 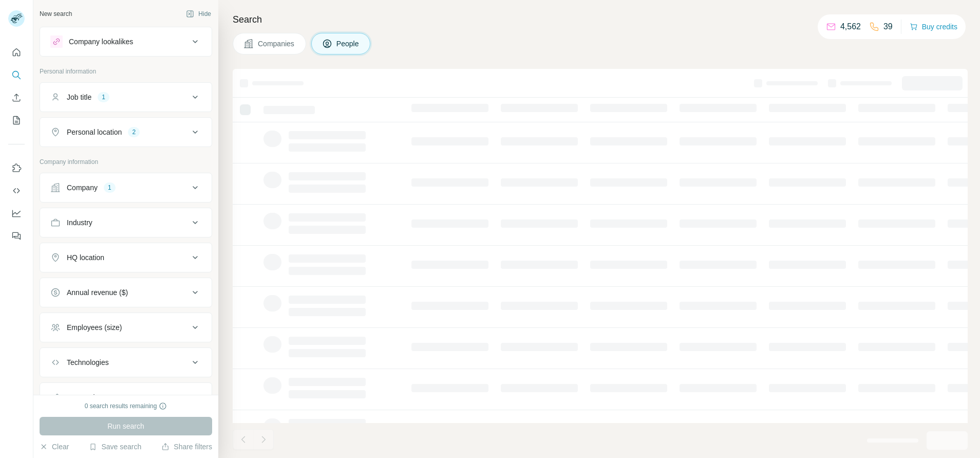 I want to click on span: People, so click(x=348, y=43).